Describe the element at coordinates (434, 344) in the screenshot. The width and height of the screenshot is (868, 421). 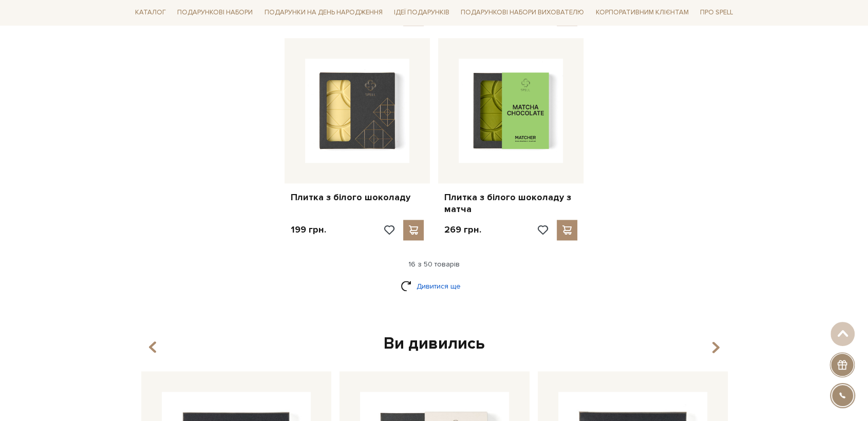
I see `div: Ви дивились` at that location.